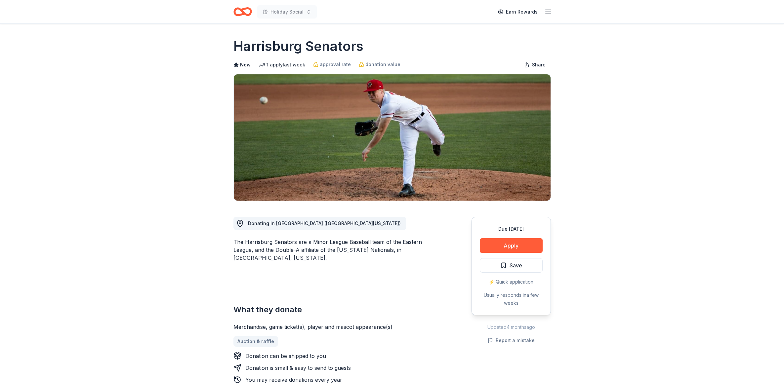  What do you see at coordinates (336, 310) in the screenshot?
I see `h2: What they donate` at bounding box center [336, 310].